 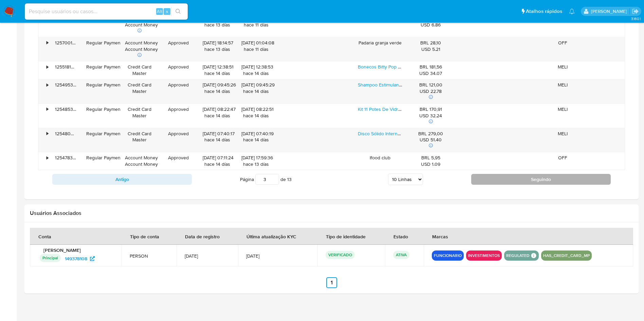 What do you see at coordinates (167, 11) in the screenshot?
I see `span: s` at bounding box center [167, 11].